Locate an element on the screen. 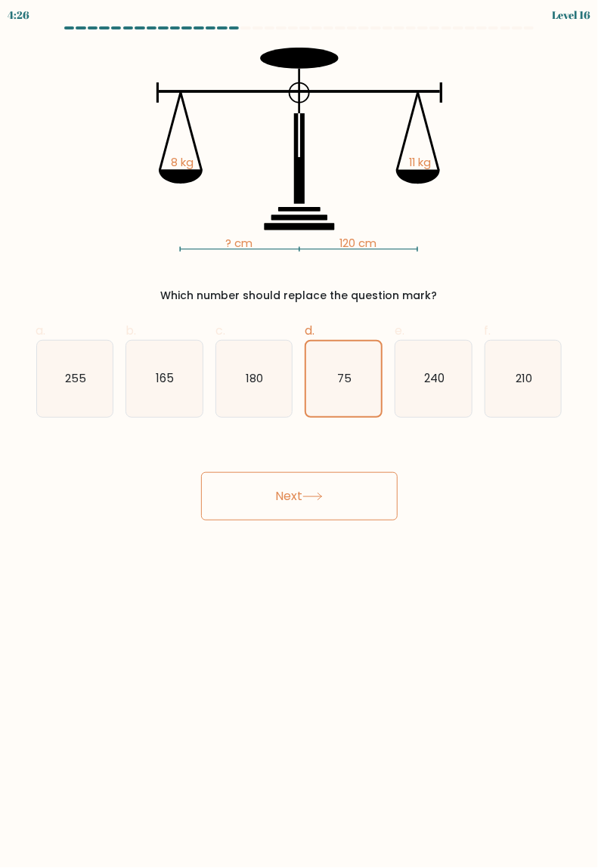  div: 4:26 is located at coordinates (18, 15).